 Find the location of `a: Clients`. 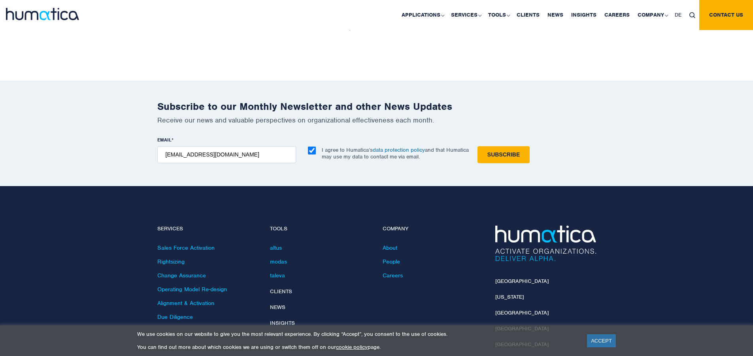

a: Clients is located at coordinates (281, 291).